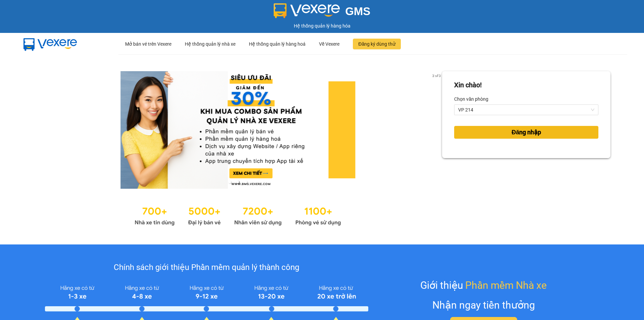  I want to click on img: mbUUG5Q.png, so click(50, 44).